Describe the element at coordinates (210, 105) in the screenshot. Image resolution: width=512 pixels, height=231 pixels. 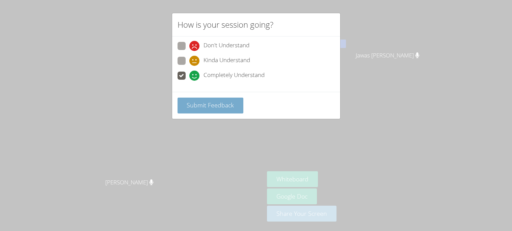
I see `span: Submit Feedback` at that location.